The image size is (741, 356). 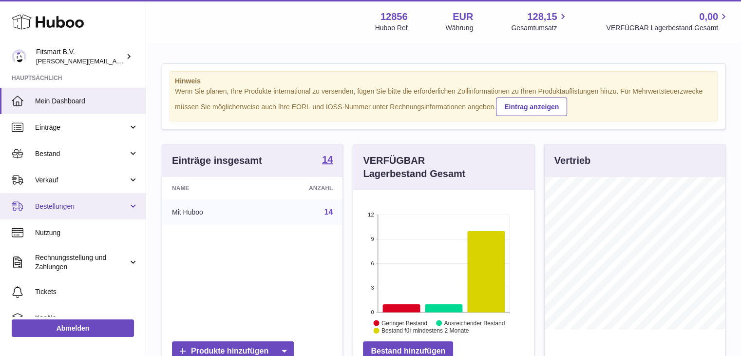 I want to click on span: Tickets, so click(x=87, y=291).